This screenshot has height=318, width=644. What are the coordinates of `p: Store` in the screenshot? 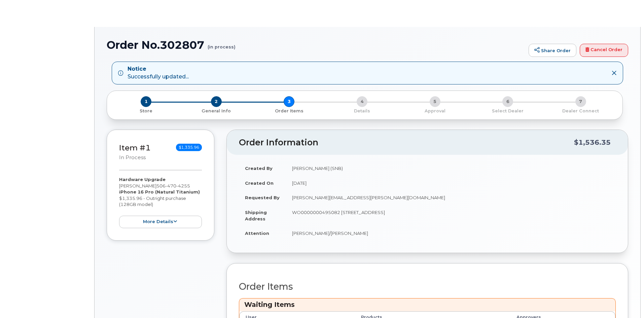 It's located at (146, 111).